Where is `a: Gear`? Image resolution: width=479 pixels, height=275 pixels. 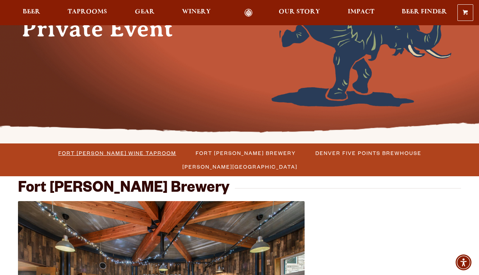 a: Gear is located at coordinates (145, 13).